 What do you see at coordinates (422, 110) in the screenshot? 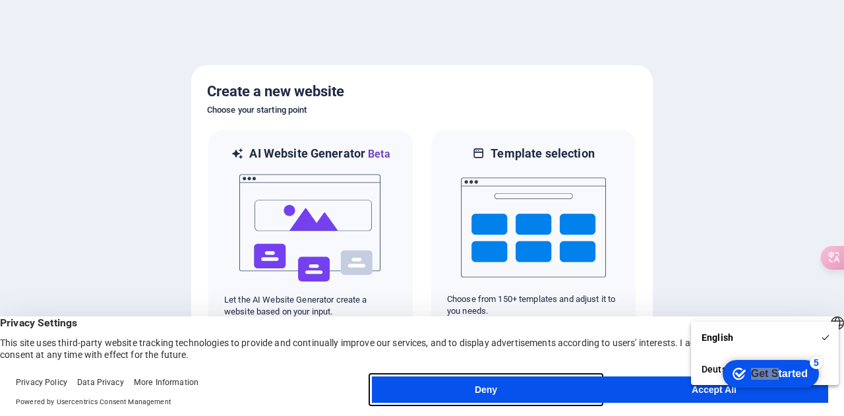
I see `h6: Choose your starting point` at bounding box center [422, 110].